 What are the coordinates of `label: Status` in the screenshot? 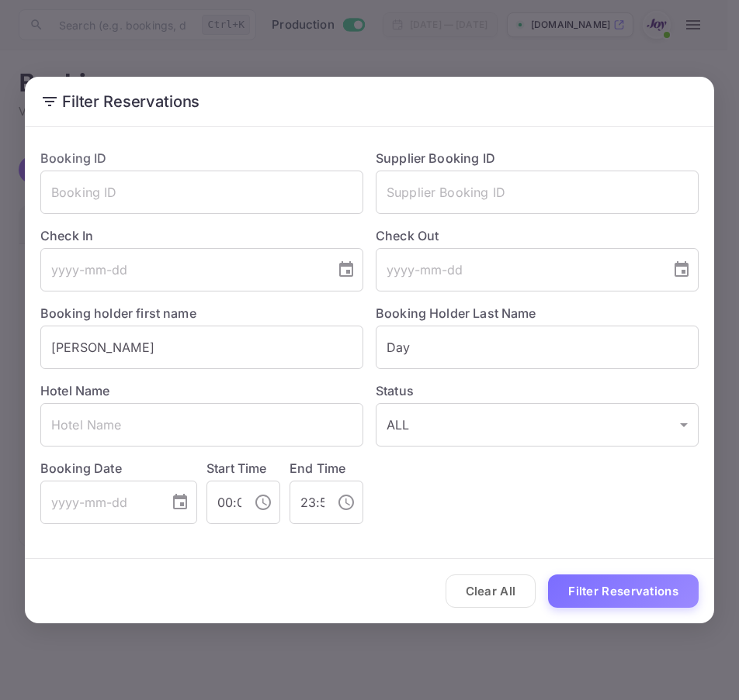 It's located at (537, 391).